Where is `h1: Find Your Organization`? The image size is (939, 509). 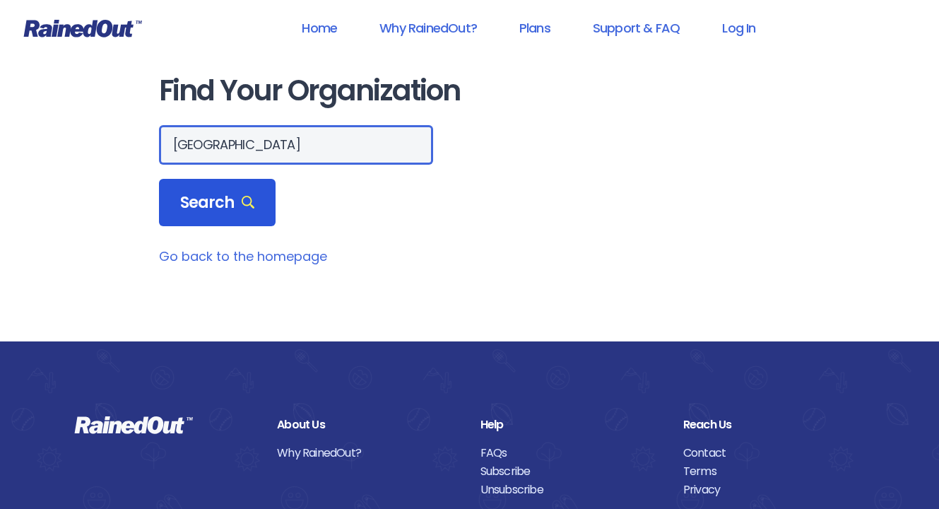 h1: Find Your Organization is located at coordinates (470, 90).